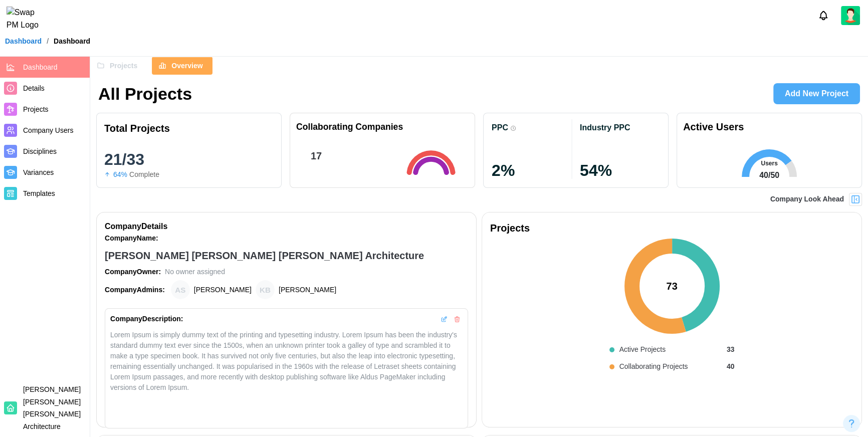  I want to click on strong: Company Owner:, so click(133, 271).